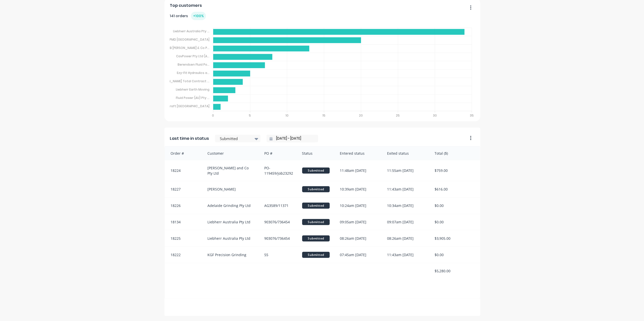  Describe the element at coordinates (316, 153) in the screenshot. I see `div: Status` at that location.